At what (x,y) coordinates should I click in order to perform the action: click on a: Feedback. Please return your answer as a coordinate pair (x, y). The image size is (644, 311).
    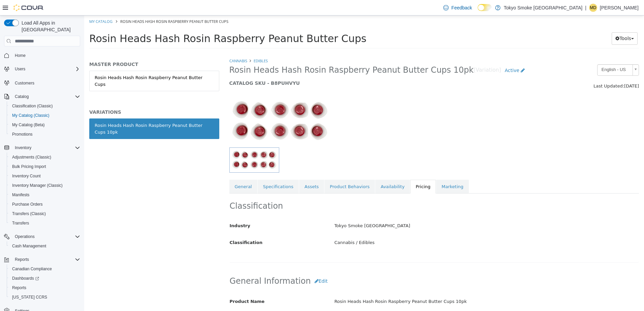
    Looking at the image, I should click on (458, 8).